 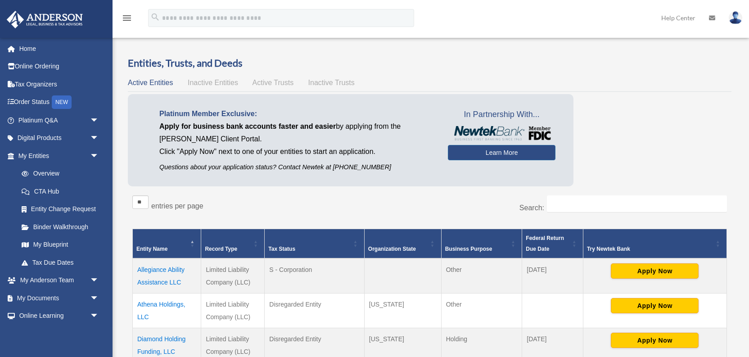 What do you see at coordinates (501, 115) in the screenshot?
I see `span: In Partnership With...` at bounding box center [501, 115].